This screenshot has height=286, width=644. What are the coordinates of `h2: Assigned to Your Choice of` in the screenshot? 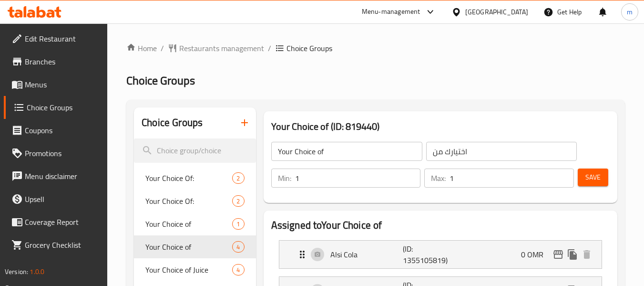 It's located at (440, 225).